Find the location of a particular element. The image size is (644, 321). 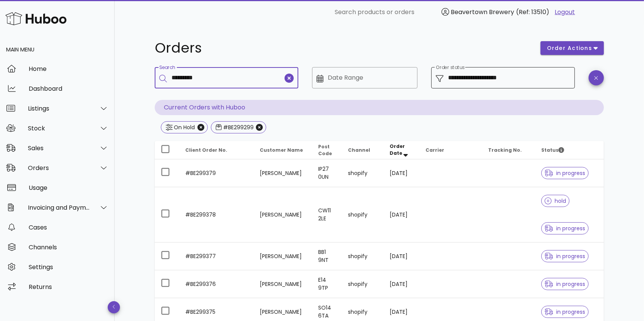

label: Order status is located at coordinates (450, 68).